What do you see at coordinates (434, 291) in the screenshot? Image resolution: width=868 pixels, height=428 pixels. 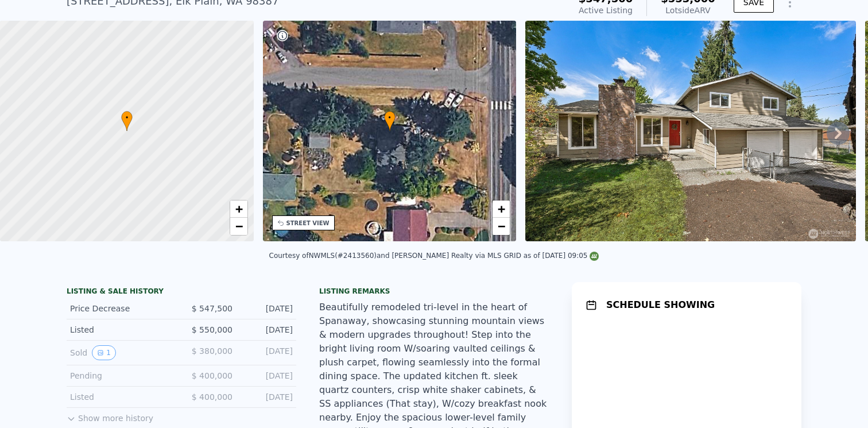 I see `div: Listing remarks` at bounding box center [434, 291].